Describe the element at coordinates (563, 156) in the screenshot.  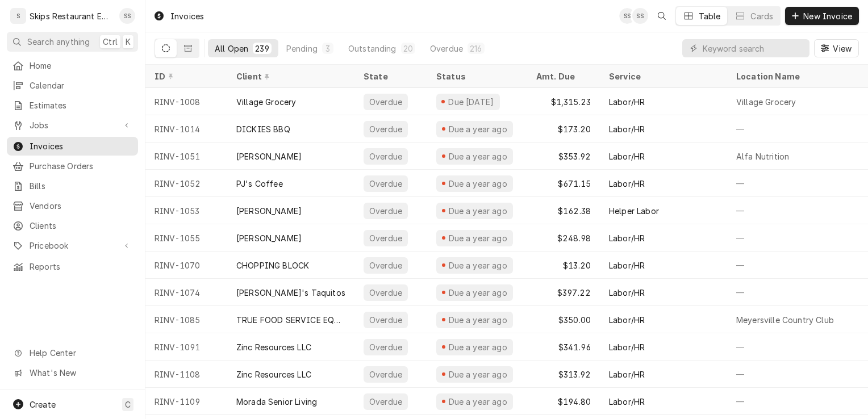
I see `div: $353.92` at that location.